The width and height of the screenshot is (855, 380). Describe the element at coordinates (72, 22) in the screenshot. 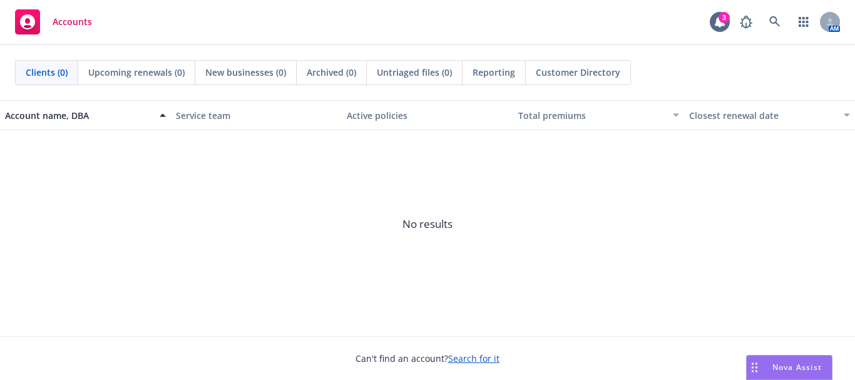

I see `span: Accounts` at that location.